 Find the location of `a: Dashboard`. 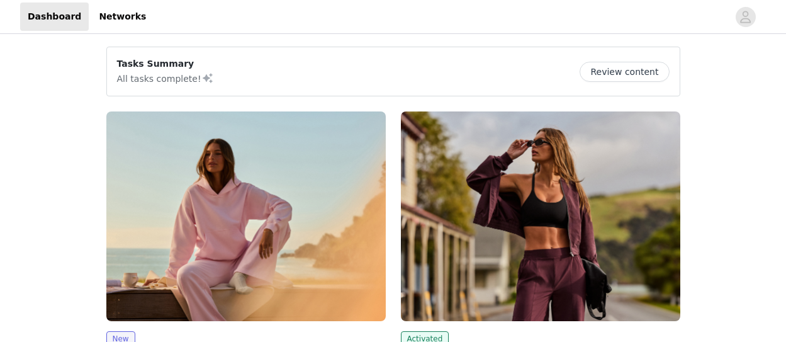

a: Dashboard is located at coordinates (54, 16).